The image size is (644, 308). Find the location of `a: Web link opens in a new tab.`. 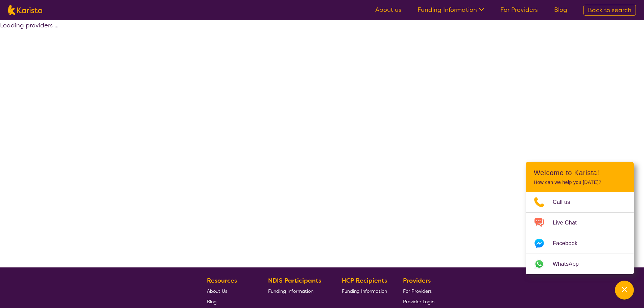

a: Web link opens in a new tab. is located at coordinates (579, 264).